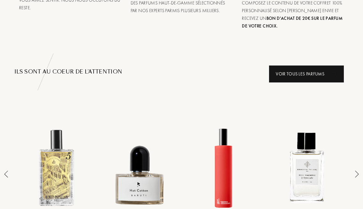 This screenshot has height=209, width=363. What do you see at coordinates (357, 174) in the screenshot?
I see `img: arrow_thin.png` at bounding box center [357, 174].